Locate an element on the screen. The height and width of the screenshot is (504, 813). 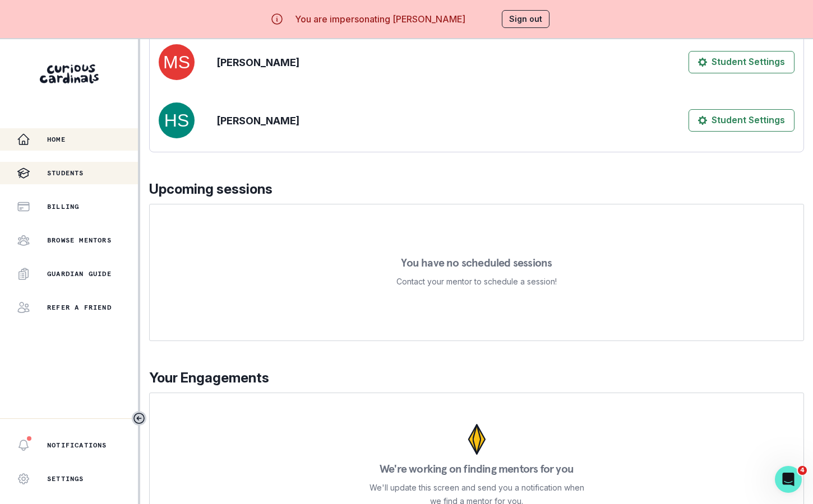
p: Guardian Guide is located at coordinates (79, 274).